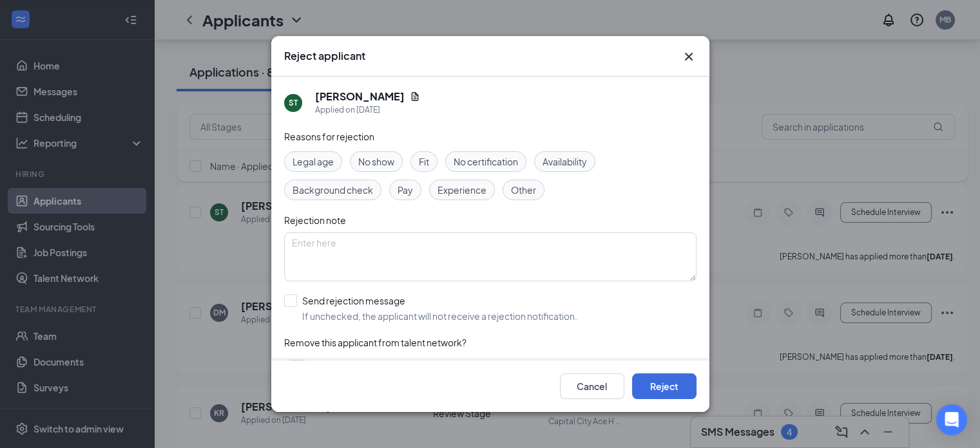 This screenshot has height=448, width=980. I want to click on span: Rejection note, so click(315, 220).